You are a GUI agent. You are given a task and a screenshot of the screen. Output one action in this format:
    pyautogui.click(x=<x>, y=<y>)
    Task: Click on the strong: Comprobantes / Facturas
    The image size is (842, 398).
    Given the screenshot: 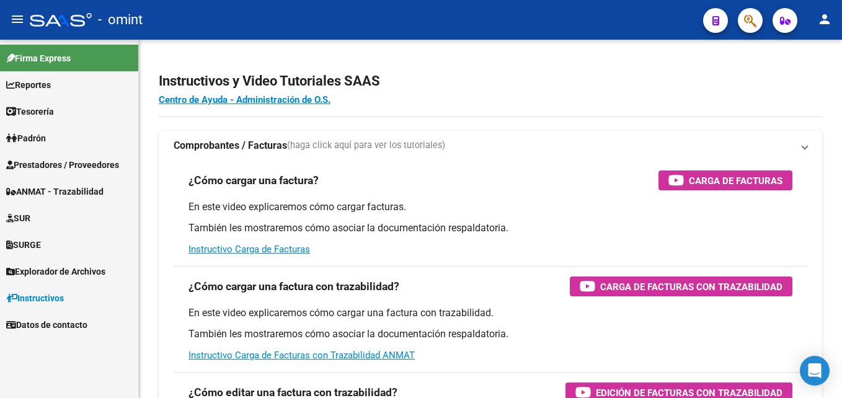 What is the action you would take?
    pyautogui.click(x=230, y=146)
    